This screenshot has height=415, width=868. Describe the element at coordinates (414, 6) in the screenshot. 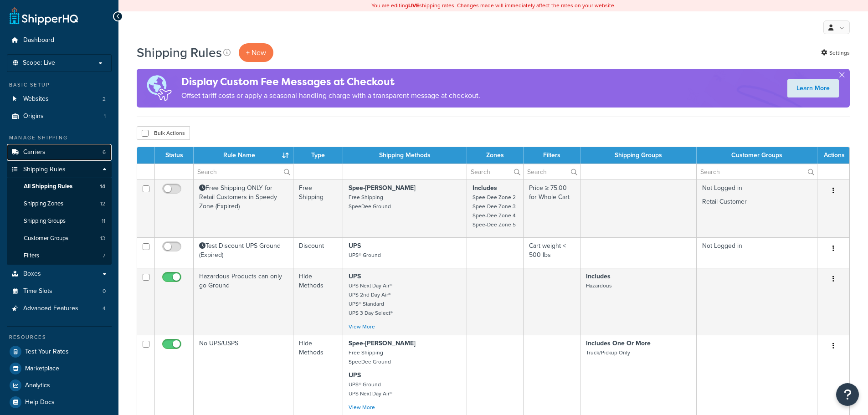

I see `b: LIVE` at that location.